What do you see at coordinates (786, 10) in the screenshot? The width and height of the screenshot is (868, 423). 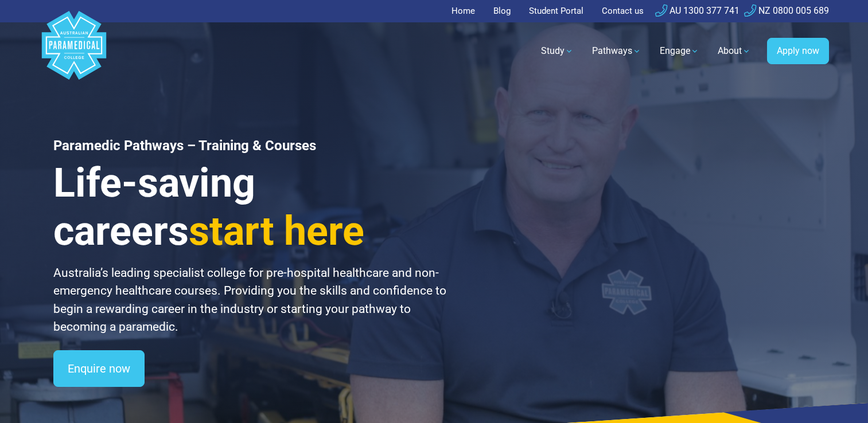 I see `a: NZ 0800 005 689` at bounding box center [786, 10].